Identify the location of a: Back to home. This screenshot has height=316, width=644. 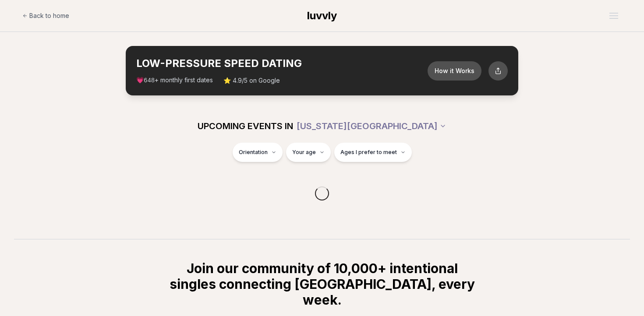
(45, 16).